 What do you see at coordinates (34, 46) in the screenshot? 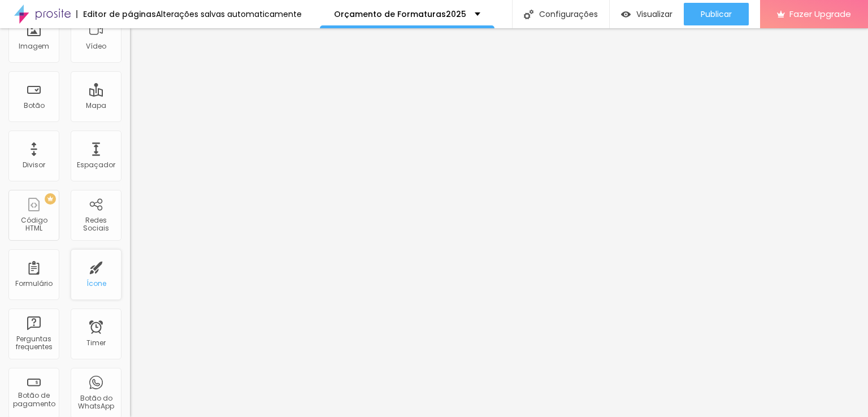
I see `div: Imagem` at bounding box center [34, 46].